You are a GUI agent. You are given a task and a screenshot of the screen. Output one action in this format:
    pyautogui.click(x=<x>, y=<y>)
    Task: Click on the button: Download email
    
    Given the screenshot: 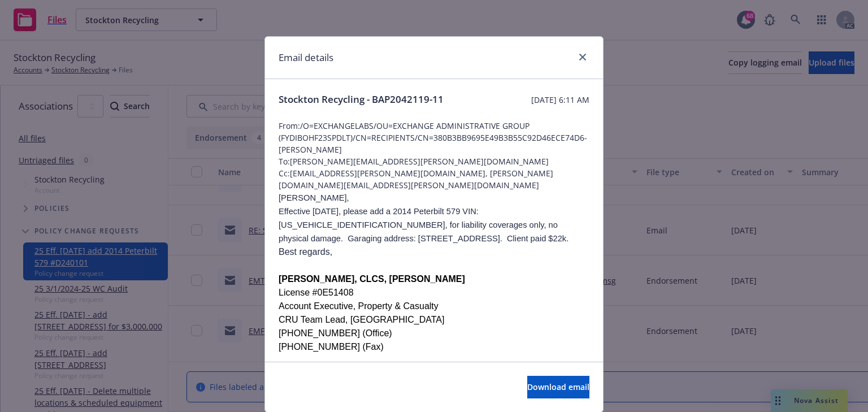 What is the action you would take?
    pyautogui.click(x=558, y=387)
    